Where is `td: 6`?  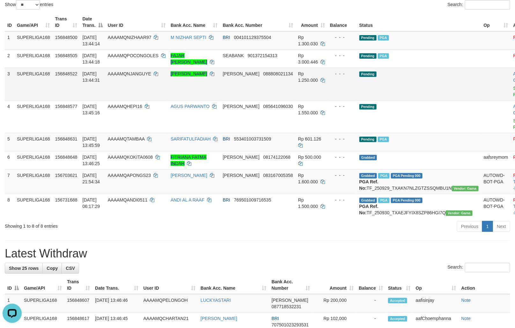 td: 6 is located at coordinates (10, 160).